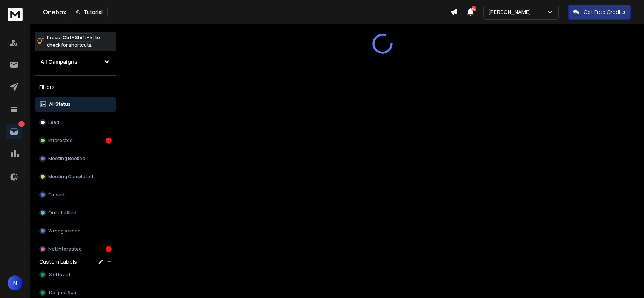 The width and height of the screenshot is (644, 298). What do you see at coordinates (21, 124) in the screenshot?
I see `p: 3` at bounding box center [21, 124].